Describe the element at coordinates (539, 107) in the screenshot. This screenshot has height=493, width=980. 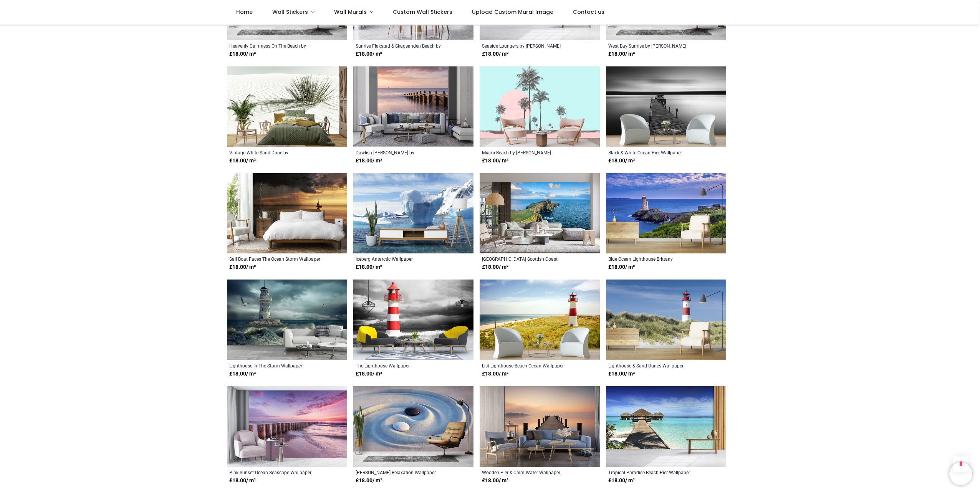
I see `img: Miami Beach Wall Mural by Andrea Haase` at that location.